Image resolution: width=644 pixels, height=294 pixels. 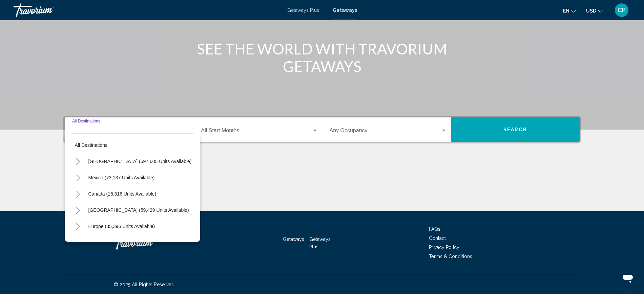 What do you see at coordinates (122, 178) in the screenshot?
I see `span: Mexico (73,137 units available)` at bounding box center [122, 178].